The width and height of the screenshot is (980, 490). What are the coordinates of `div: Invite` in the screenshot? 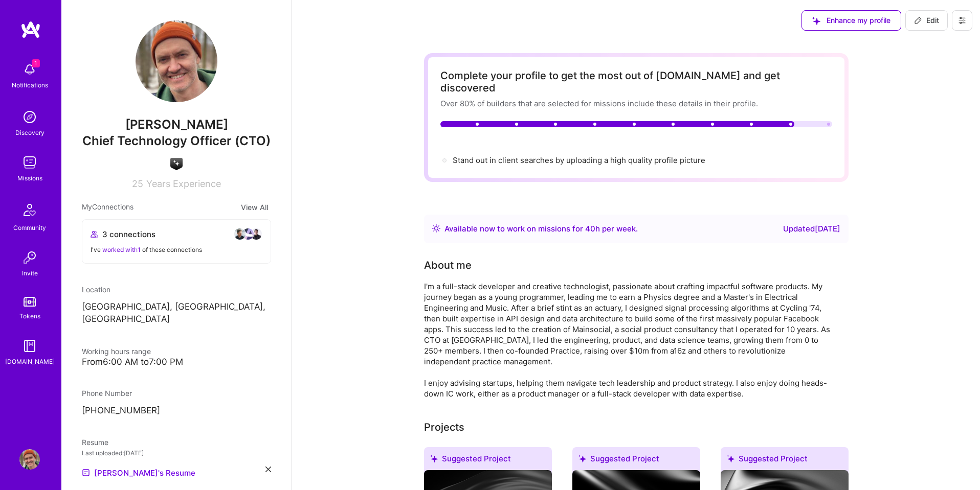 It's located at (30, 273).